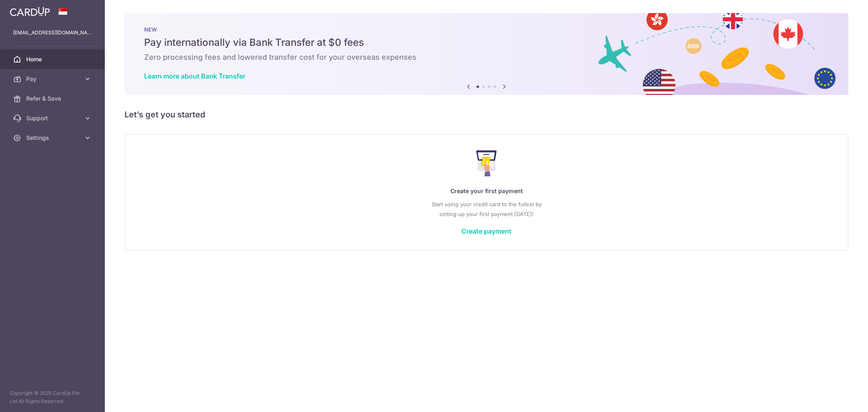 The height and width of the screenshot is (412, 868). I want to click on p: NEW, so click(486, 29).